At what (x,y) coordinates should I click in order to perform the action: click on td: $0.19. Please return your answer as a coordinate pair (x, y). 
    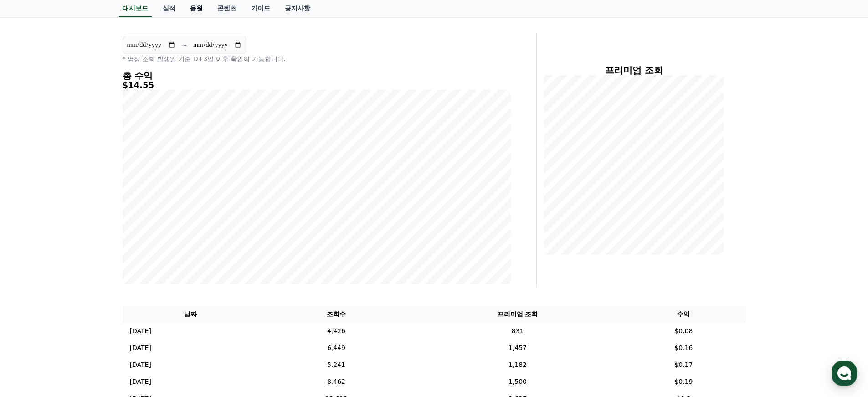
    Looking at the image, I should click on (684, 381).